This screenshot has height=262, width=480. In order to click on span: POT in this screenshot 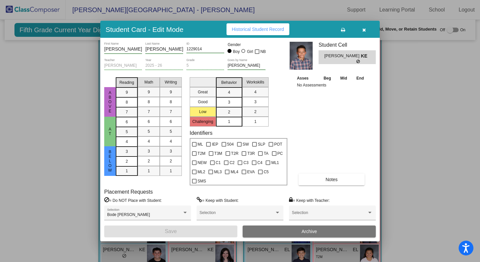, I will do `click(278, 144)`.